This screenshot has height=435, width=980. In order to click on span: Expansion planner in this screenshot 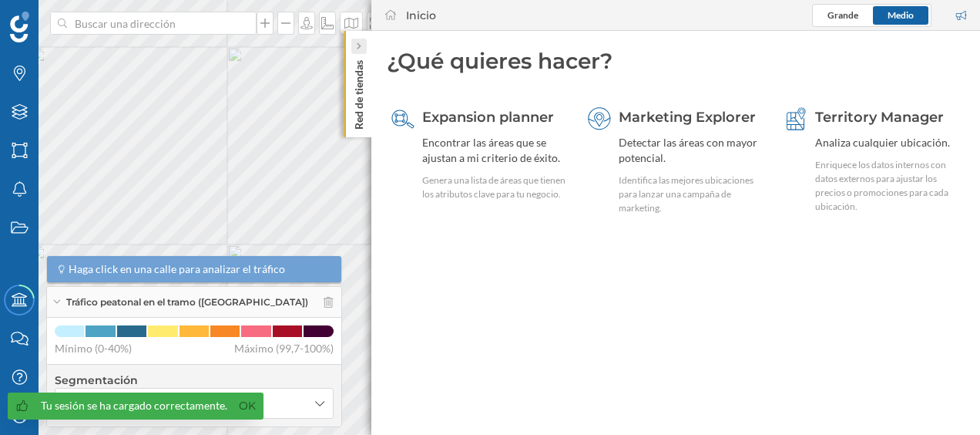, I will do `click(488, 117)`.